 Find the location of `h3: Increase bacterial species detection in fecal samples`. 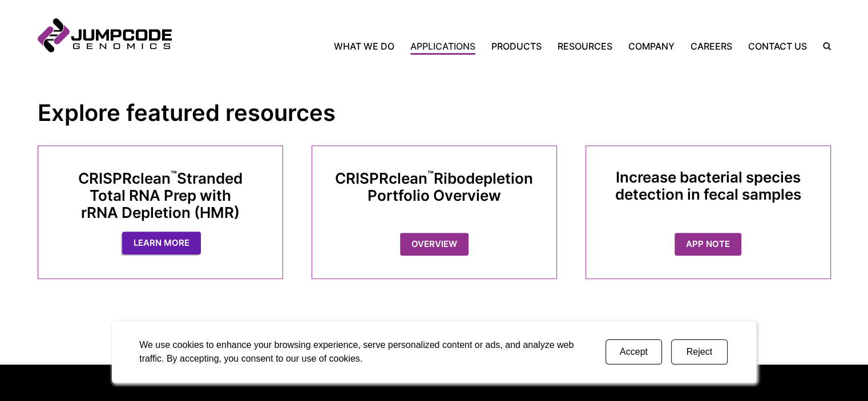

h3: Increase bacterial species detection in fecal samples is located at coordinates (708, 186).